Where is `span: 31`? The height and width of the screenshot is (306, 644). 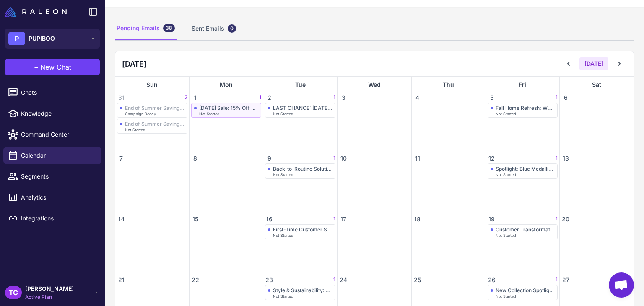
span: 31 is located at coordinates (121, 98).